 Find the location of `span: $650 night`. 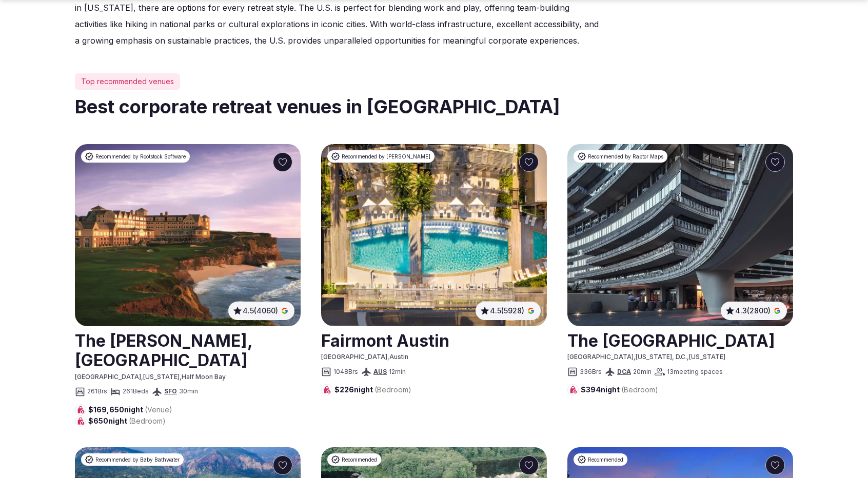

span: $650 night is located at coordinates (127, 421).